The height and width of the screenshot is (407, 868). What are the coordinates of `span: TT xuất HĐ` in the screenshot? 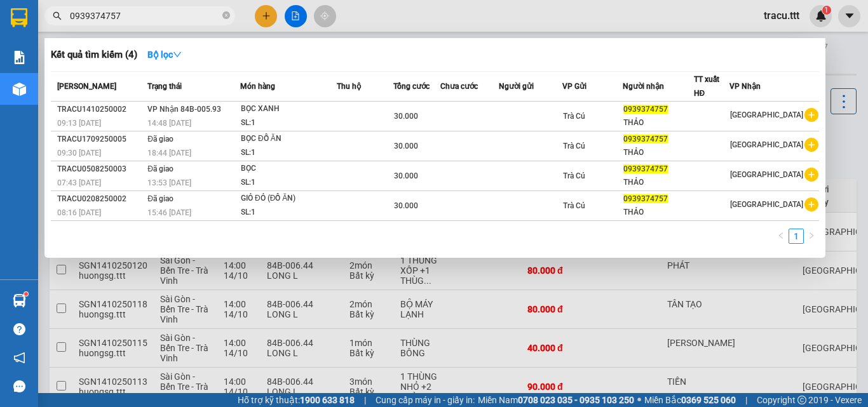 It's located at (706, 87).